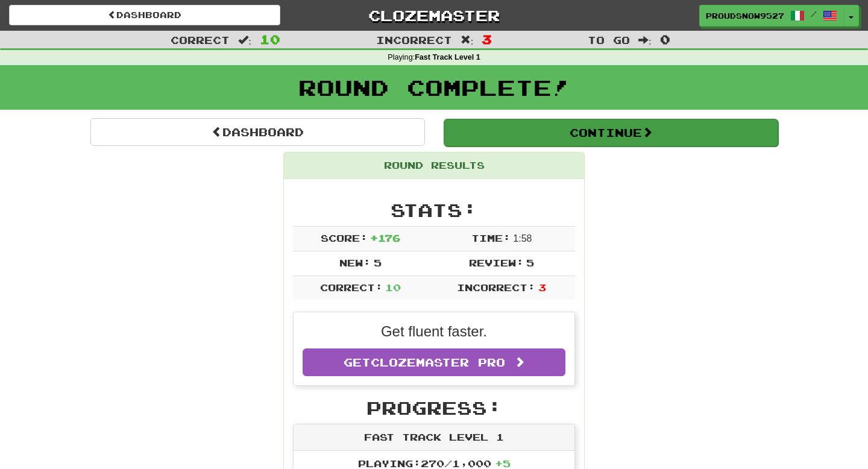 The height and width of the screenshot is (469, 868). I want to click on a: ProudSnow9527 /, so click(772, 16).